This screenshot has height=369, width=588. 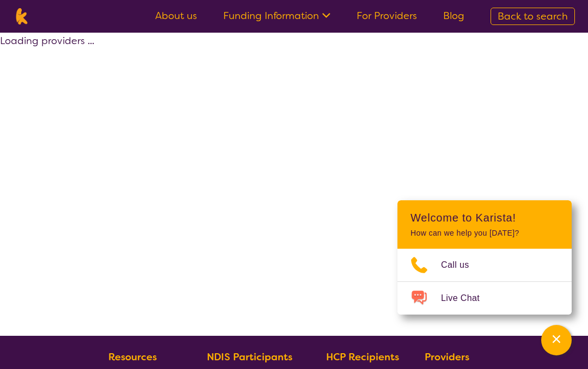 What do you see at coordinates (132, 357) in the screenshot?
I see `b: Resources` at bounding box center [132, 357].